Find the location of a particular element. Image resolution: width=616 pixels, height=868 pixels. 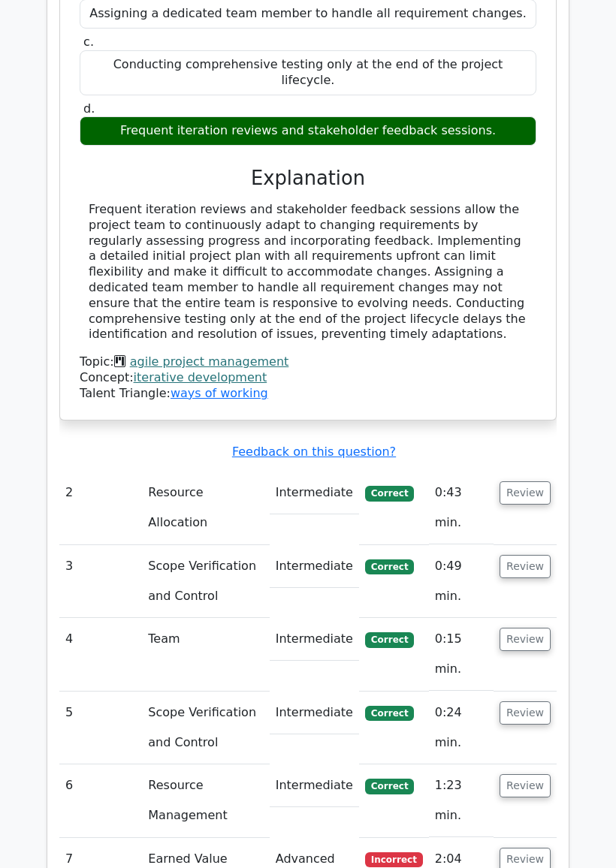

h3: Explanation is located at coordinates (308, 177).